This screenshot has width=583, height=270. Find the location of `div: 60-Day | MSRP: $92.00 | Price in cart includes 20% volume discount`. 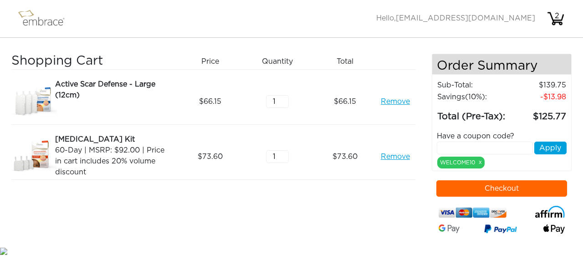

div: 60-Day | MSRP: $92.00 | Price in cart includes 20% volume discount is located at coordinates (114, 161).